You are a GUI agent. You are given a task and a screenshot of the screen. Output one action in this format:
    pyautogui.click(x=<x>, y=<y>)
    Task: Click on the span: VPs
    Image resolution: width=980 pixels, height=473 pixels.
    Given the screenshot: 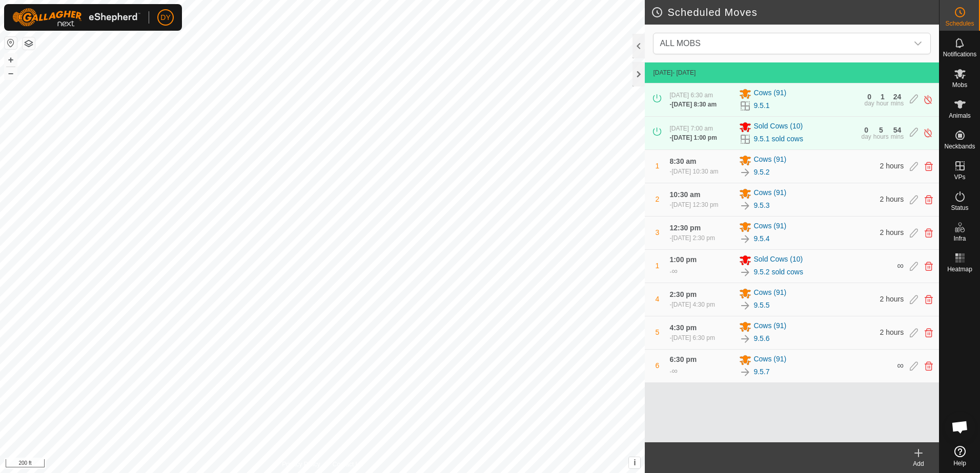 What is the action you would take?
    pyautogui.click(x=960, y=177)
    